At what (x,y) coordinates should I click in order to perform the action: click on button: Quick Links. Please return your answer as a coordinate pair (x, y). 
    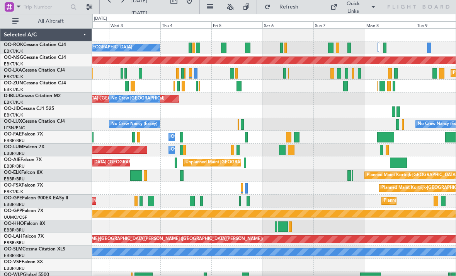
    Looking at the image, I should click on (353, 7).